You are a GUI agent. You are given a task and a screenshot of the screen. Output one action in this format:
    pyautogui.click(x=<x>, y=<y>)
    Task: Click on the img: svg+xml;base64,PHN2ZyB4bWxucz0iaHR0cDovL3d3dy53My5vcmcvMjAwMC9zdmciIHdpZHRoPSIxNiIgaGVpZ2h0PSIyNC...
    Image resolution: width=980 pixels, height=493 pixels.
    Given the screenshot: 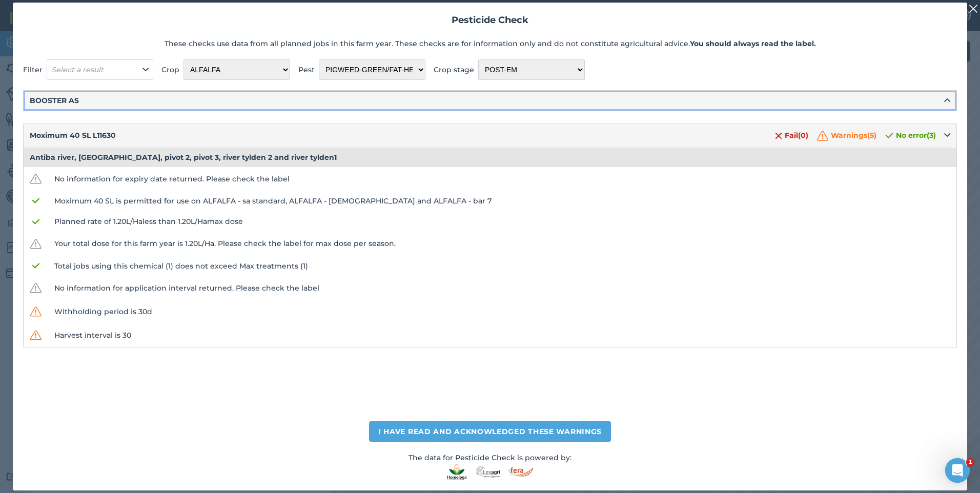 What is the action you would take?
    pyautogui.click(x=779, y=136)
    